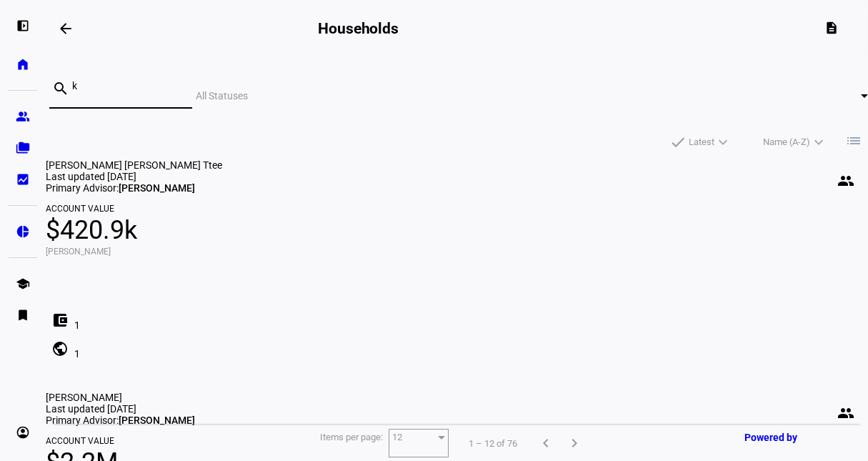 The height and width of the screenshot is (461, 868). I want to click on mat-icon: list, so click(854, 140).